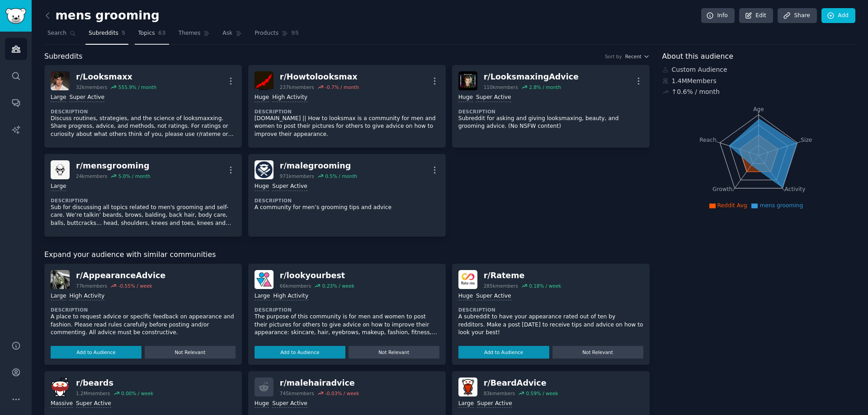  What do you see at coordinates (91, 87) in the screenshot?
I see `div: 32k members` at bounding box center [91, 87].